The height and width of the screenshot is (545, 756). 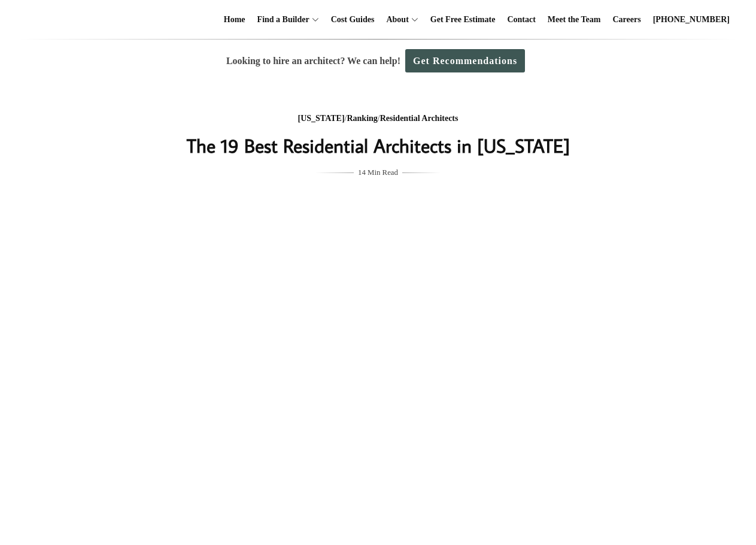 I want to click on a: Cost Guides, so click(x=353, y=20).